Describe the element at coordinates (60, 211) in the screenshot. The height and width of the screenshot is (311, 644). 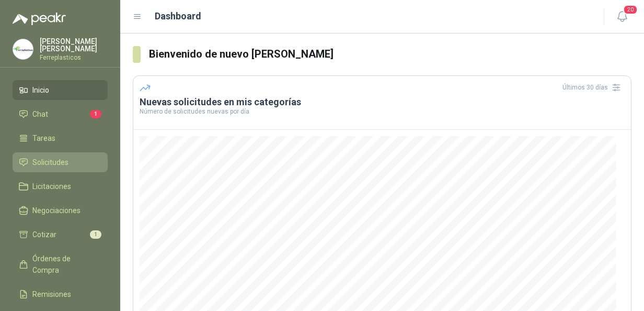
I see `a: Negociaciones` at that location.